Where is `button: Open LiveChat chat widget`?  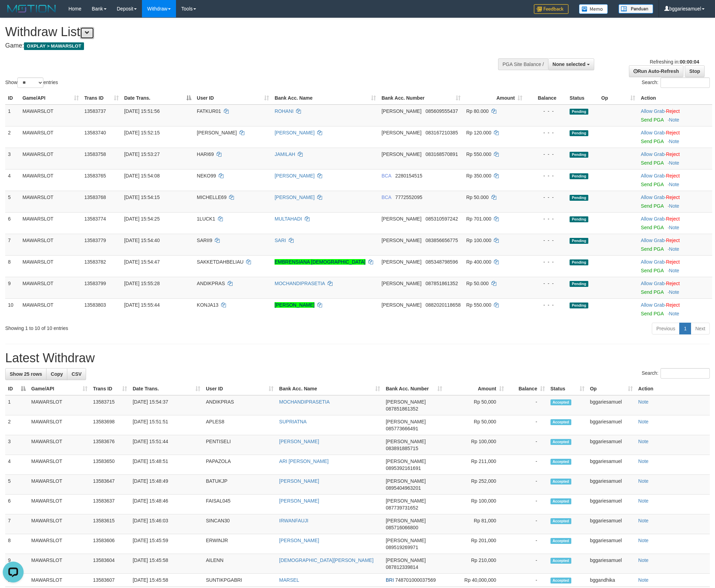
button: Open LiveChat chat widget is located at coordinates (13, 13).